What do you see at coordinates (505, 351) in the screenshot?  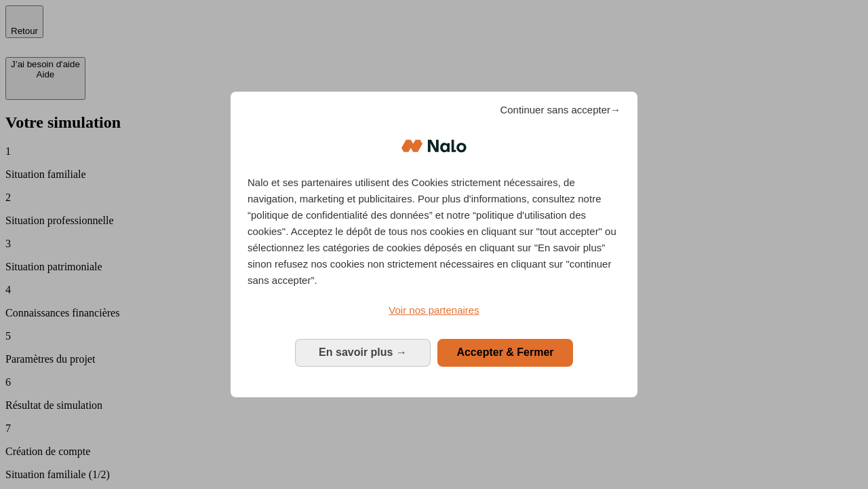 I see `span: Accepter & Fermer` at bounding box center [505, 351].